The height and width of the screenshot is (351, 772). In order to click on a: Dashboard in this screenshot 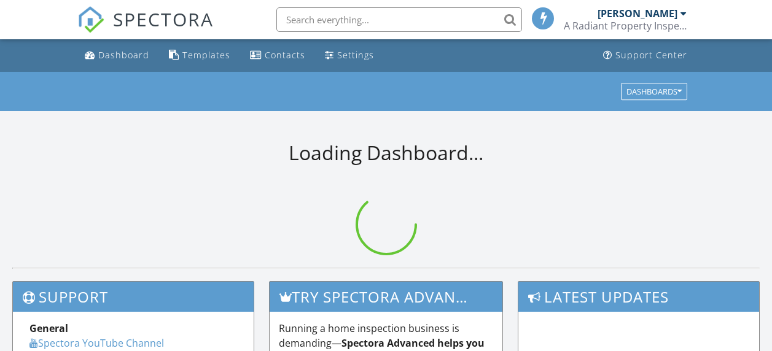, I will do `click(117, 55)`.